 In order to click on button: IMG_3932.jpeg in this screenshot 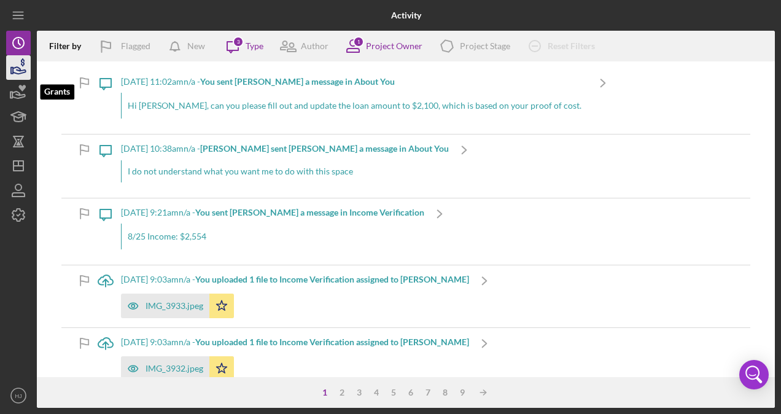, I will do `click(177, 368)`.